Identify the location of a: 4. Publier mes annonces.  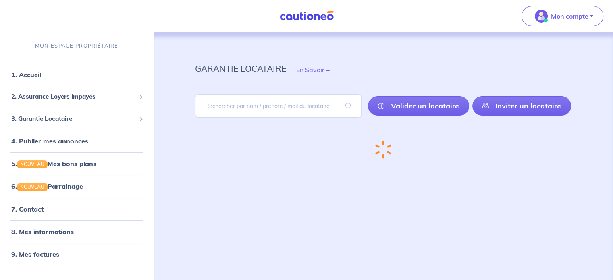
(50, 141).